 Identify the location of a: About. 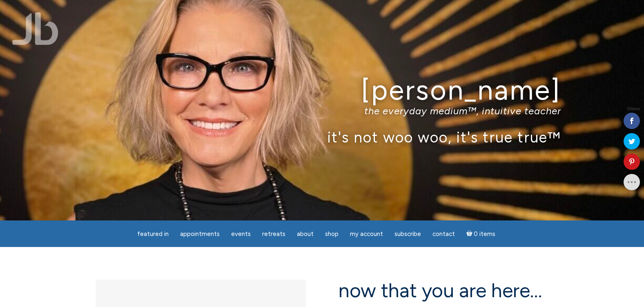
(305, 234).